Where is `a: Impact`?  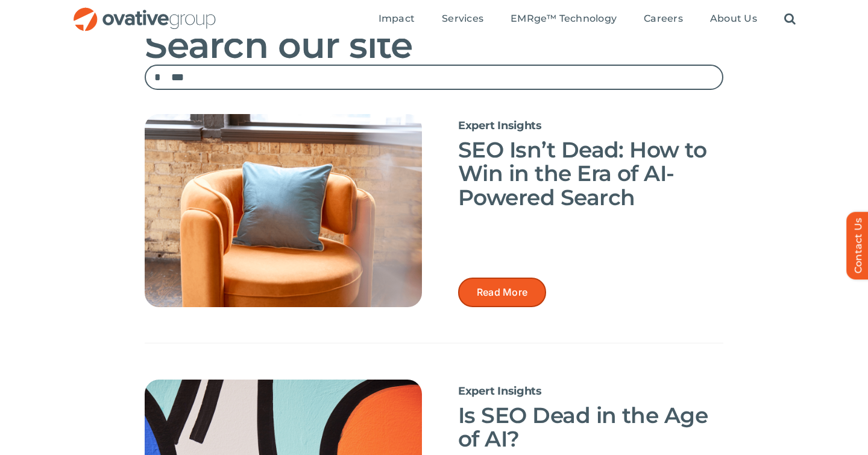 a: Impact is located at coordinates (397, 20).